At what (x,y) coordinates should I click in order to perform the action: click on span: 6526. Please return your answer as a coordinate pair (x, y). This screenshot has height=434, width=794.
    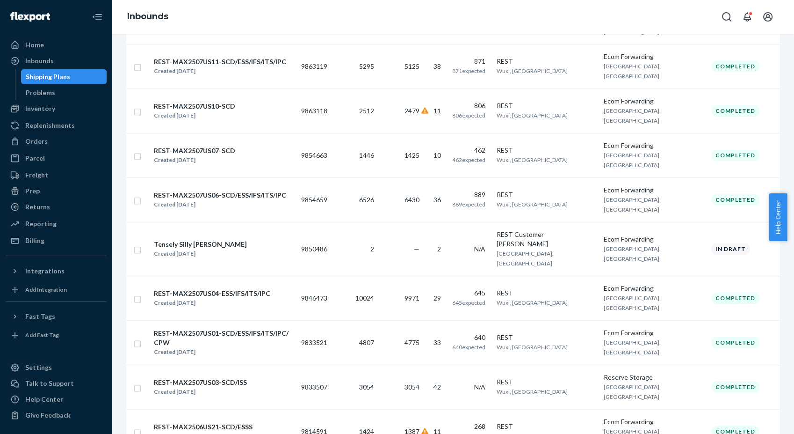
    Looking at the image, I should click on (367, 199).